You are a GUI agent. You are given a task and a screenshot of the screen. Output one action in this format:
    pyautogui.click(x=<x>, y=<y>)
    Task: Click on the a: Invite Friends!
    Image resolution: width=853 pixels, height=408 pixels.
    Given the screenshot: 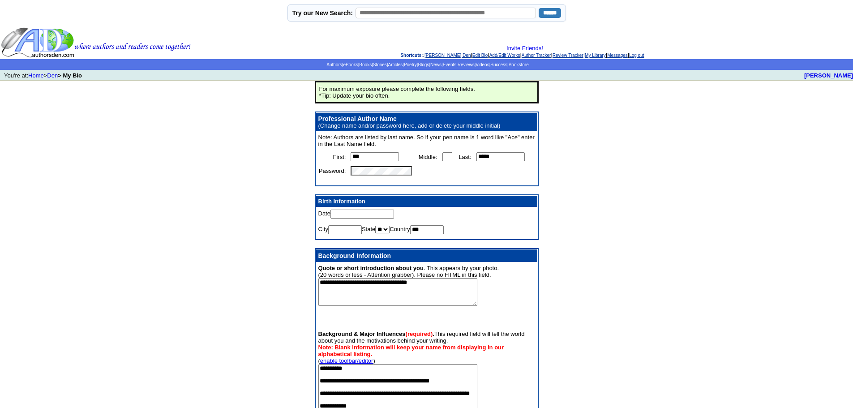 What is the action you would take?
    pyautogui.click(x=525, y=48)
    